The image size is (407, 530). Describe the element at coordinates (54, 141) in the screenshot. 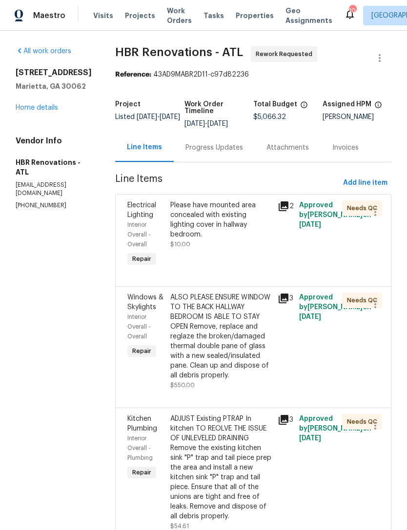

I see `h4: Vendor Info` at that location.